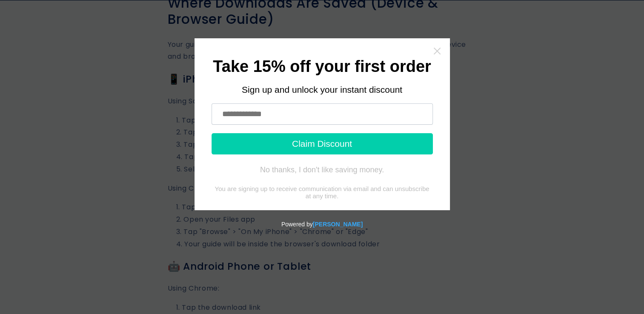 Image resolution: width=644 pixels, height=314 pixels. I want to click on a: Close widget, so click(437, 51).